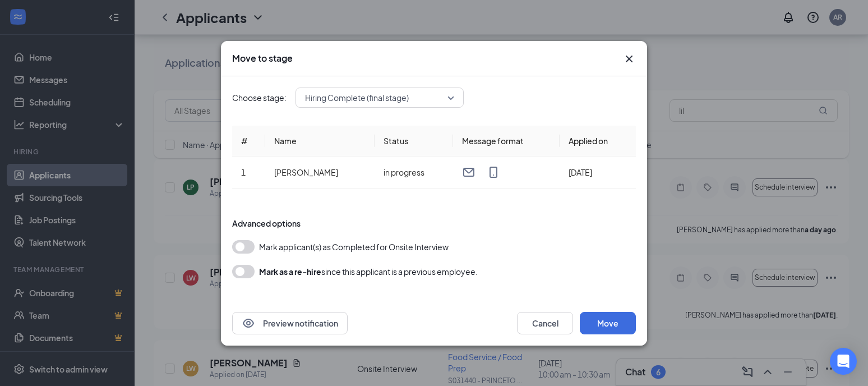 The height and width of the screenshot is (386, 868). I want to click on b: Mark as a re-hire, so click(290, 271).